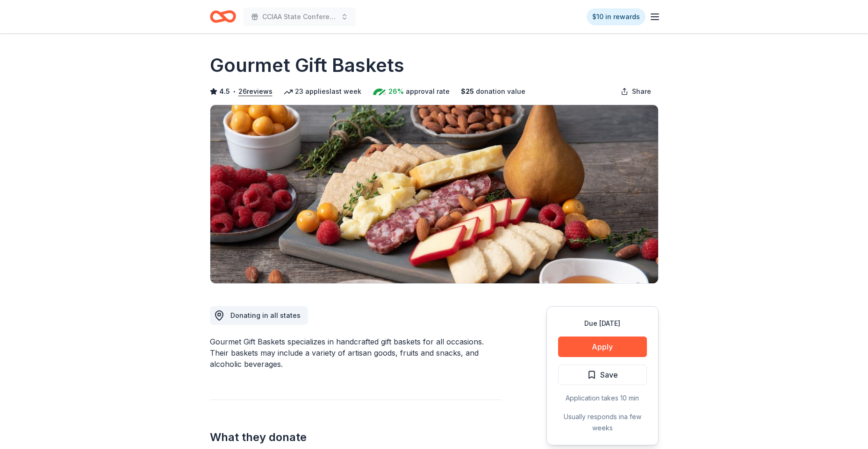 This screenshot has width=868, height=449. I want to click on div: Application takes 10 min, so click(602, 398).